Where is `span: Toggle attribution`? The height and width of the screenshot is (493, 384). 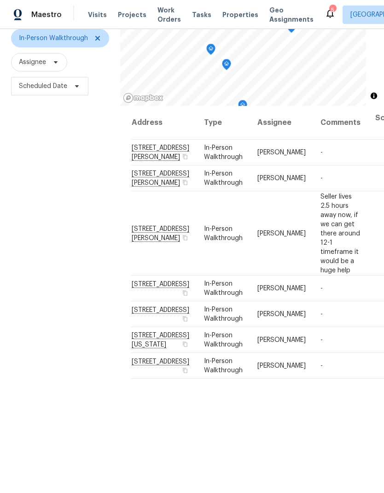
span: Toggle attribution is located at coordinates (374, 96).